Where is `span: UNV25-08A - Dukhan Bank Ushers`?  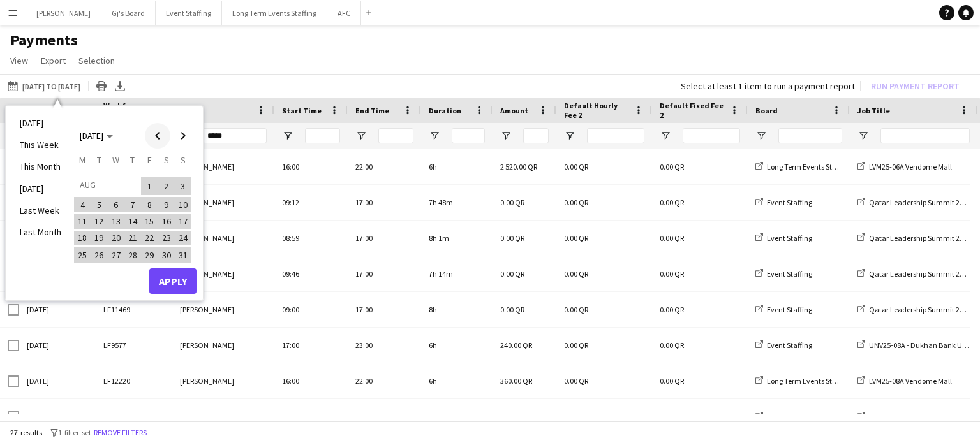
span: UNV25-08A - Dukhan Bank Ushers is located at coordinates (923, 416).